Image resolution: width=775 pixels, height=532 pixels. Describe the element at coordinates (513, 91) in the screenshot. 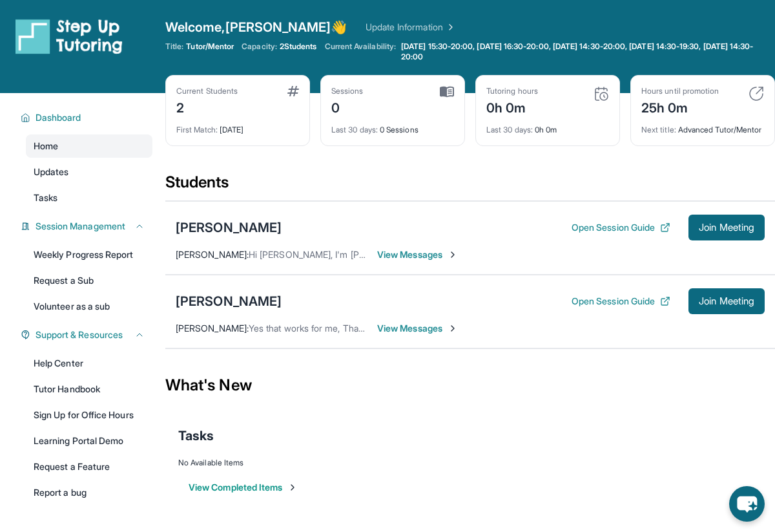

I see `div: Tutoring hours` at that location.